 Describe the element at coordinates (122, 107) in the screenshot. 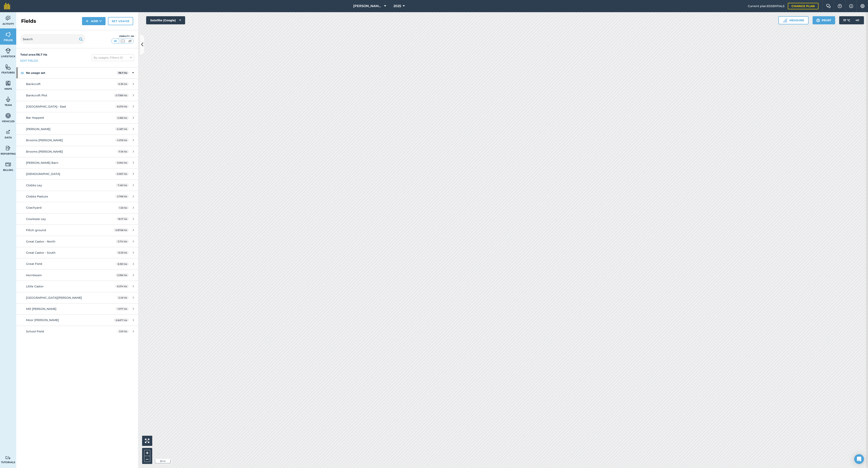

I see `span: 8.279 Ha` at that location.